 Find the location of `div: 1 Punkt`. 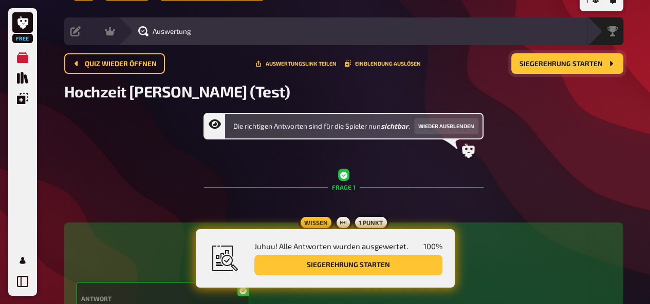

div: 1 Punkt is located at coordinates (370, 223).